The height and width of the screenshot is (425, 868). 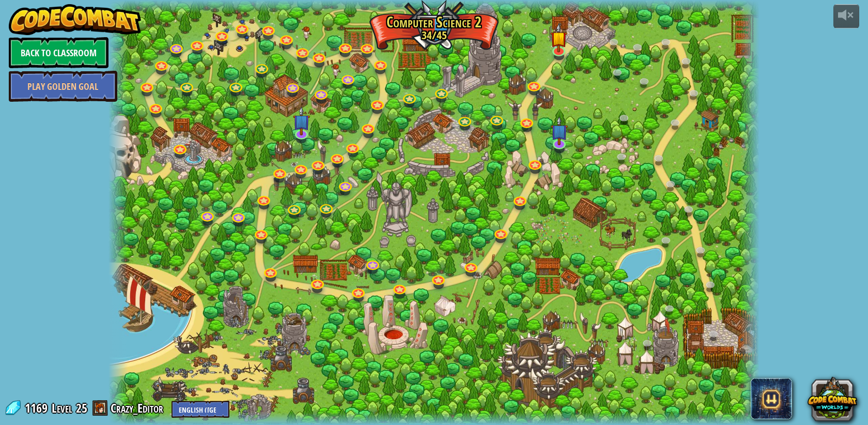 I want to click on img: level-banner-started.png, so click(x=559, y=38).